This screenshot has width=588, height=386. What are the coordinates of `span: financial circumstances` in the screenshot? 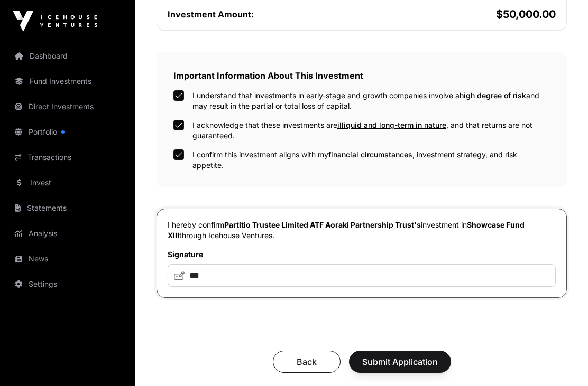 It's located at (370, 154).